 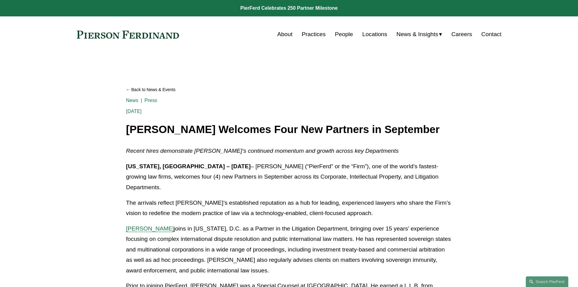 I want to click on a: Practices, so click(x=314, y=34).